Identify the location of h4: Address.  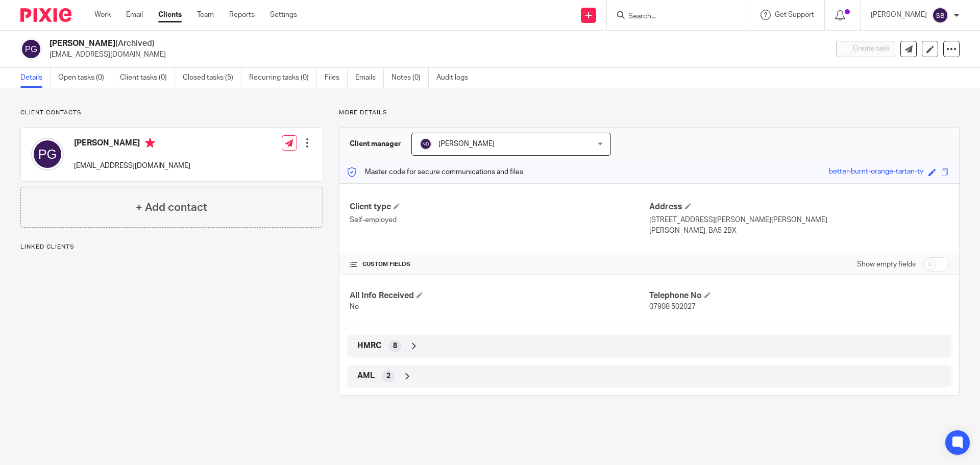
(799, 207).